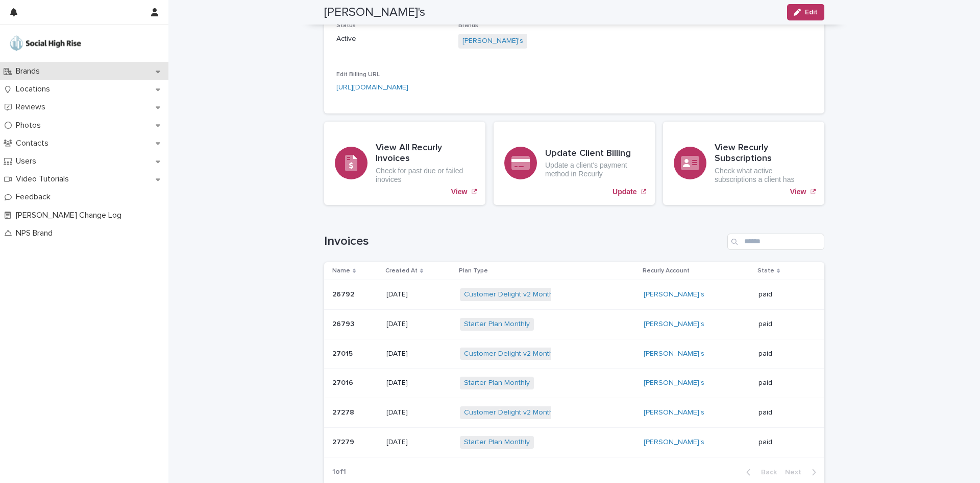  Describe the element at coordinates (764, 176) in the screenshot. I see `p: Check what active subscriptions a client has` at that location.